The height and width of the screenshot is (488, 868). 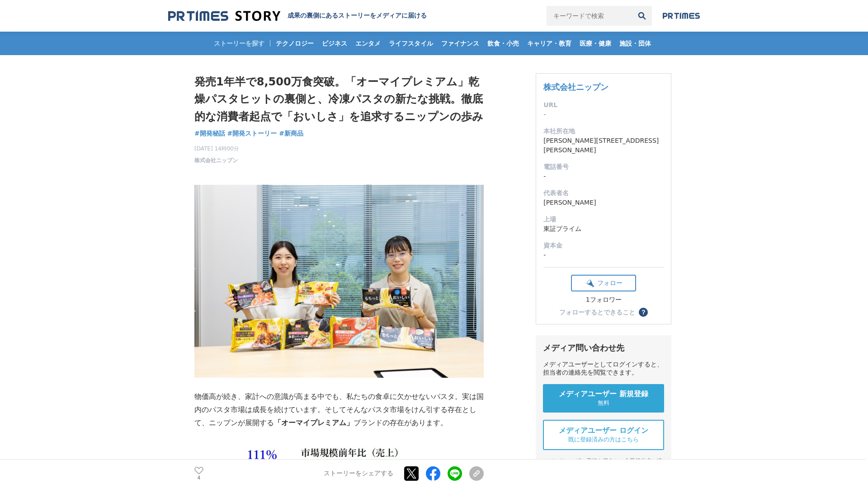 I want to click on img: 成果の裏側にあるストーリーをメディアに届ける, so click(x=224, y=16).